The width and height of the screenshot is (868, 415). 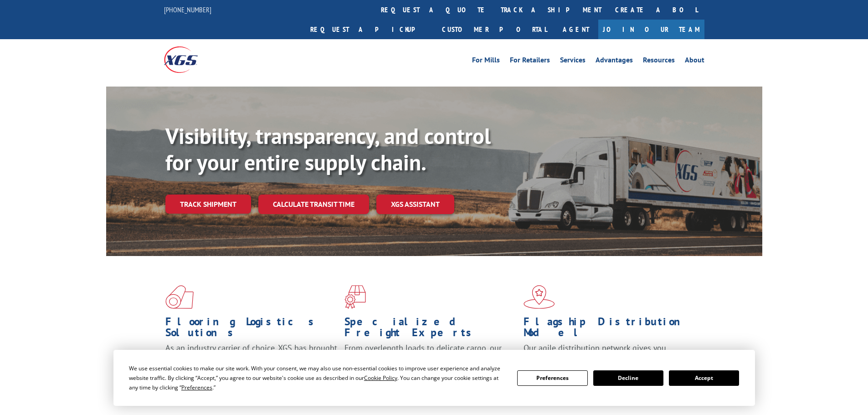 What do you see at coordinates (628, 378) in the screenshot?
I see `button: Decline` at bounding box center [628, 378].